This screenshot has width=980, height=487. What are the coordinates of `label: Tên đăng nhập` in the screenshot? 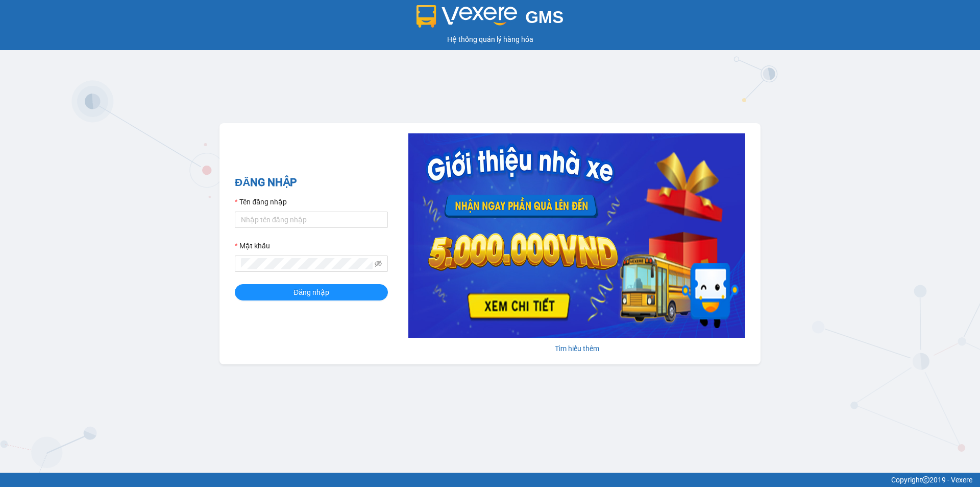 It's located at (261, 201).